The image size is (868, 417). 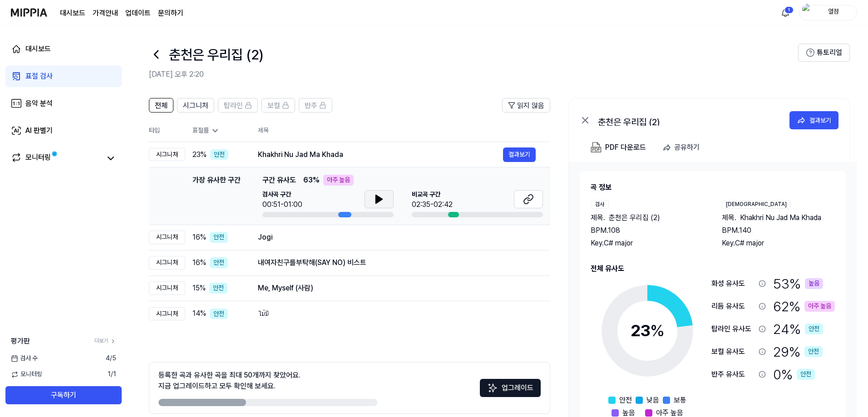 What do you see at coordinates (167, 131) in the screenshot?
I see `th: 타입` at bounding box center [167, 131].